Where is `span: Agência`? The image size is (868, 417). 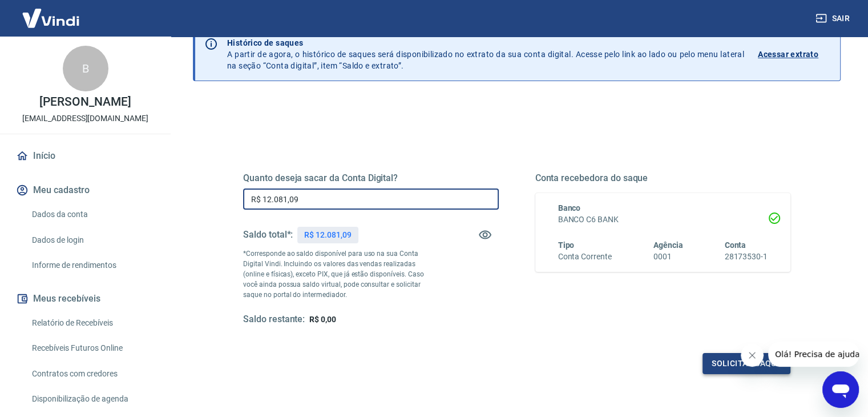
span: Agência is located at coordinates (668, 245).